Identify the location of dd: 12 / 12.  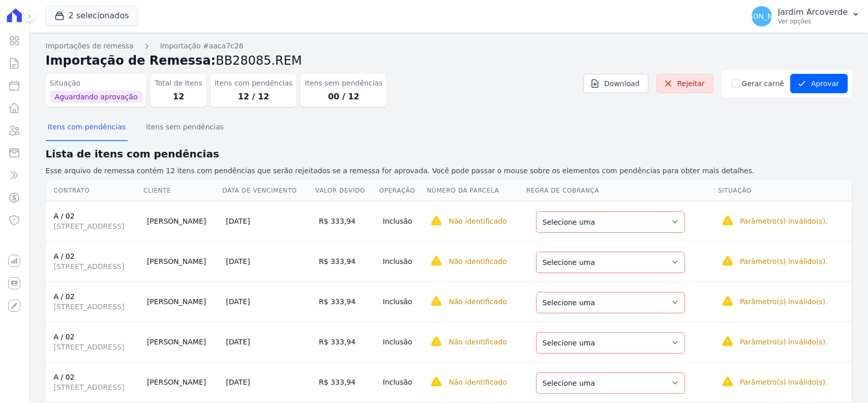
(253, 97).